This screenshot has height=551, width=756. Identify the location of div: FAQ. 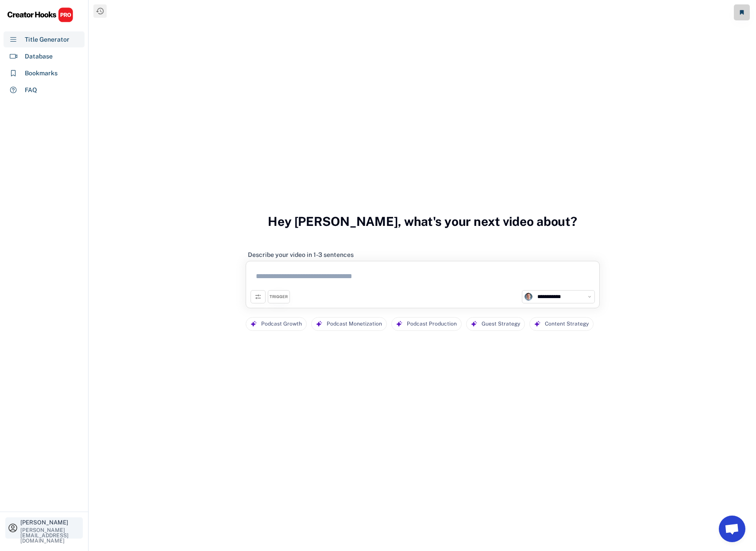
(31, 90).